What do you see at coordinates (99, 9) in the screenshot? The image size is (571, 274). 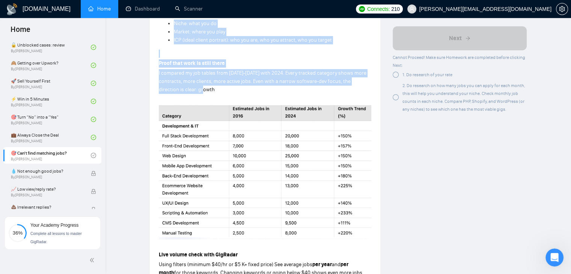 I see `a: homeHome` at bounding box center [99, 9].